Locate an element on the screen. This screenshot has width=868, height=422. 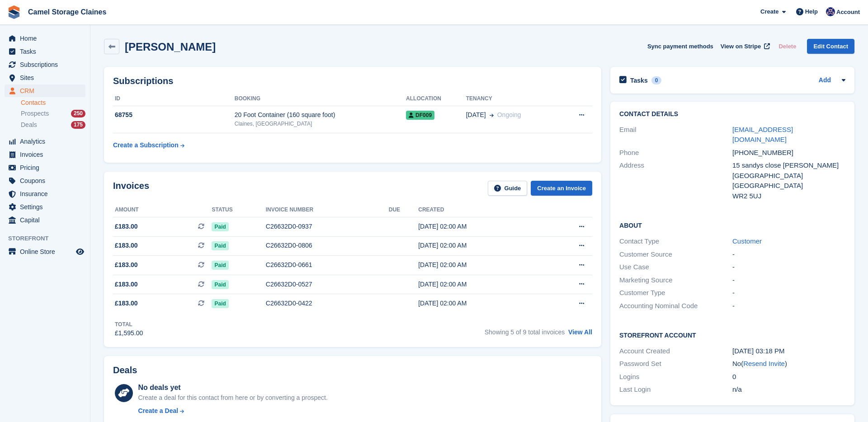
div: n/a is located at coordinates (789, 389).